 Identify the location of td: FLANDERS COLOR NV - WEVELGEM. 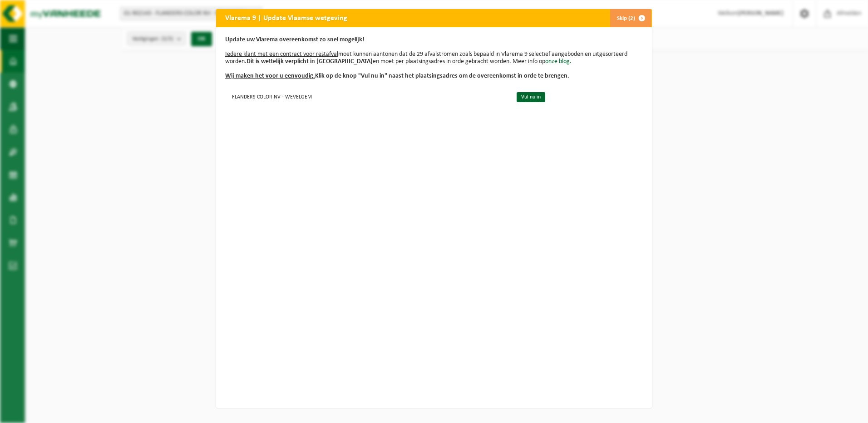
(367, 96).